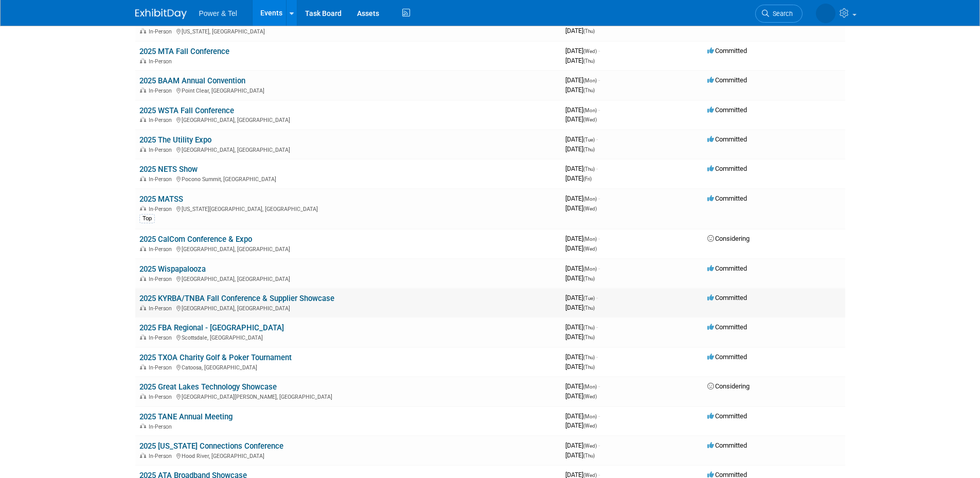 Image resolution: width=980 pixels, height=478 pixels. I want to click on a: 2025 Great Lakes Technology Showcase, so click(208, 387).